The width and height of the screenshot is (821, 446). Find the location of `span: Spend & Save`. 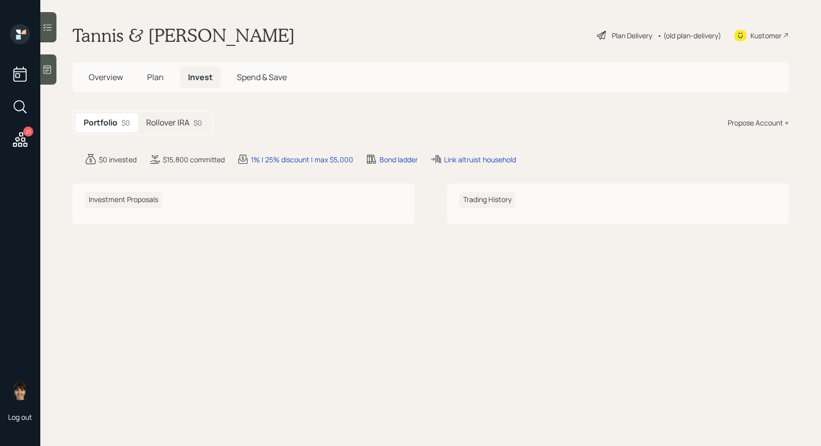

span: Spend & Save is located at coordinates (262, 77).